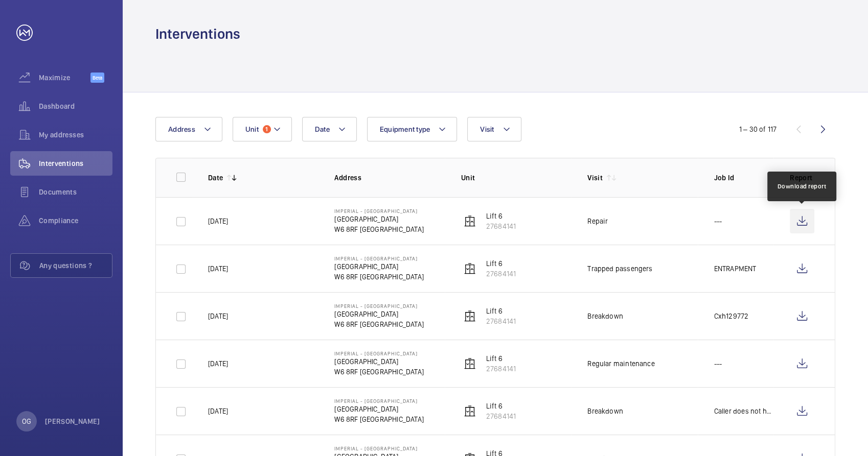 The image size is (868, 456). I want to click on h1: Interventions, so click(198, 33).